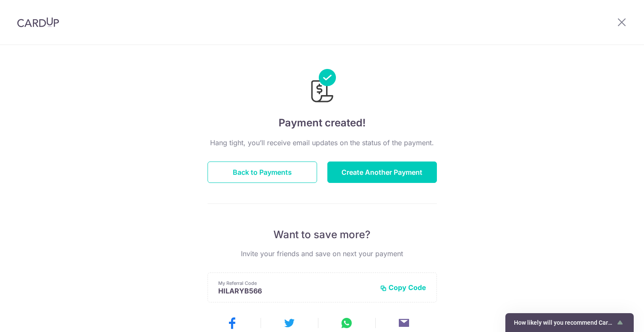 The height and width of the screenshot is (332, 644). What do you see at coordinates (565, 323) in the screenshot?
I see `span: How likely will you recommend CardUp to a friend?` at bounding box center [565, 323].